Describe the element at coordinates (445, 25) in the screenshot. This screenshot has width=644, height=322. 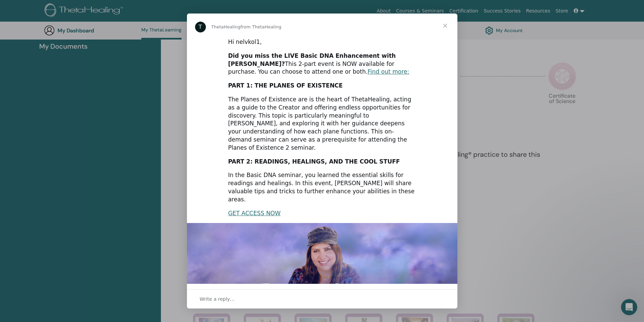
I see `span: Close` at that location.